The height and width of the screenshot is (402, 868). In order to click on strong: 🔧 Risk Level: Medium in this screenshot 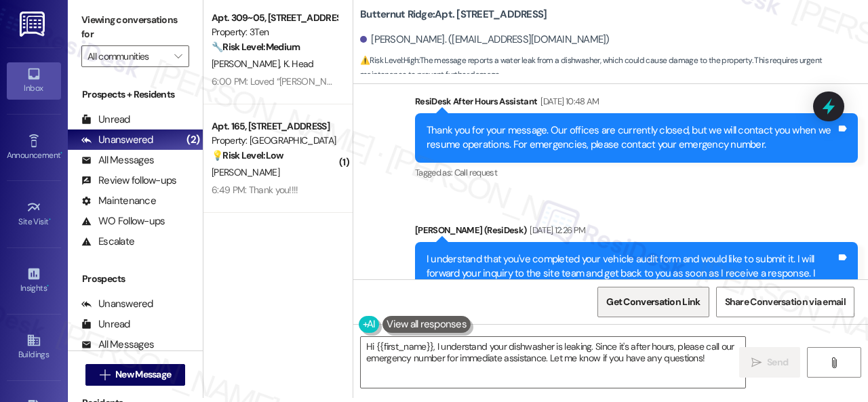, I will do `click(256, 46)`.